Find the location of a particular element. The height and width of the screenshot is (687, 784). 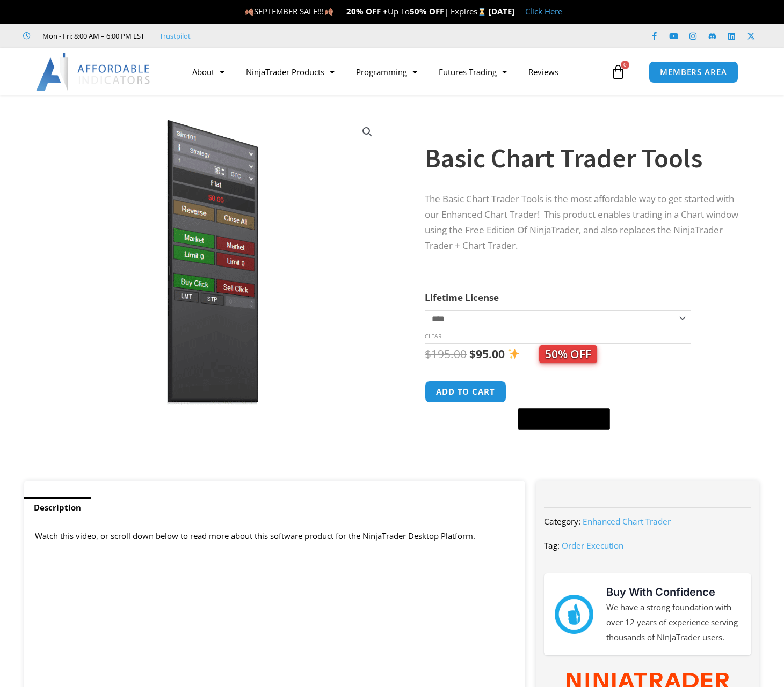

bdi: 195.00 is located at coordinates (445, 354).